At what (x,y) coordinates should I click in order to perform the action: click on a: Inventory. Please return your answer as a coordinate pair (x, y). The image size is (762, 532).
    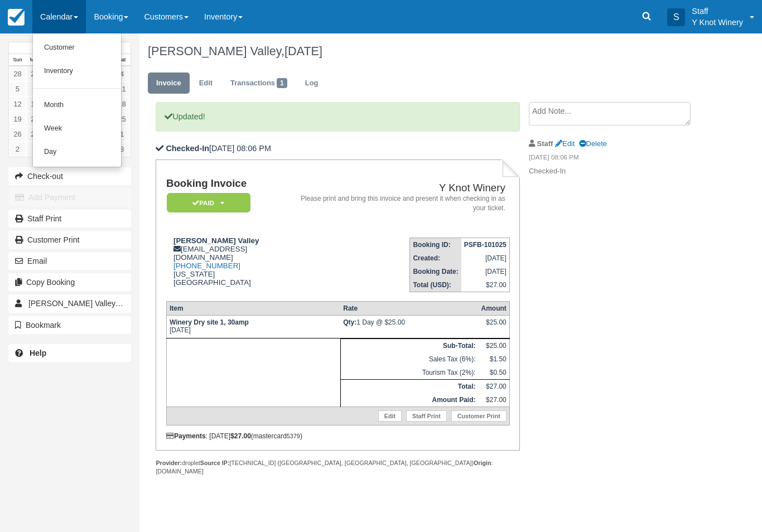
    Looking at the image, I should click on (77, 71).